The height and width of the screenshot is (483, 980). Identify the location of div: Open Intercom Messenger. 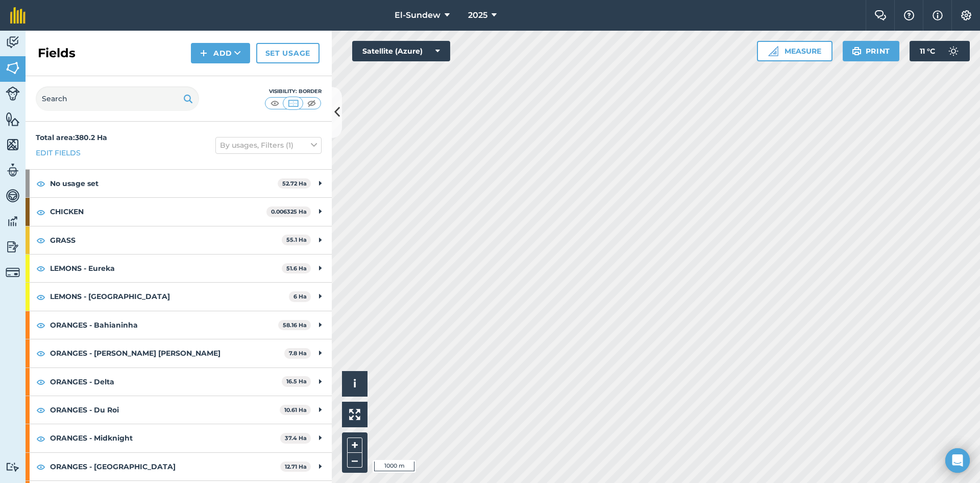
(957, 460).